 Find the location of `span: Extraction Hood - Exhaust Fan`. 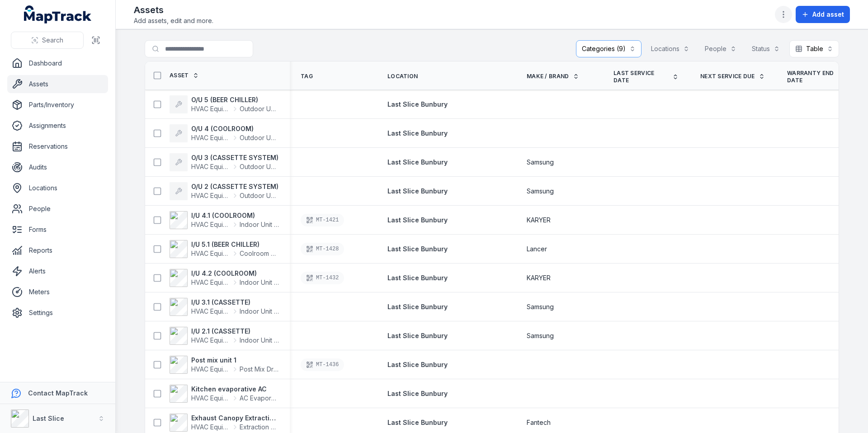

span: Extraction Hood - Exhaust Fan is located at coordinates (259, 427).